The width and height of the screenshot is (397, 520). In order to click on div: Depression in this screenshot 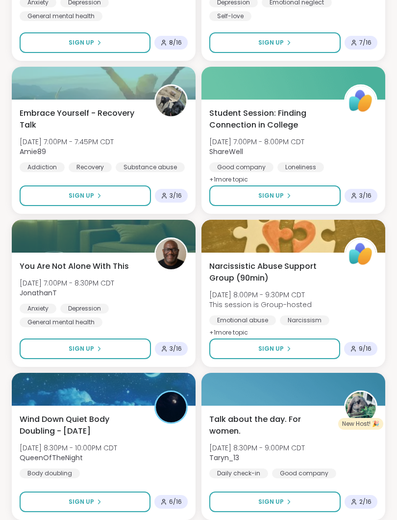, I will do `click(84, 309)`.